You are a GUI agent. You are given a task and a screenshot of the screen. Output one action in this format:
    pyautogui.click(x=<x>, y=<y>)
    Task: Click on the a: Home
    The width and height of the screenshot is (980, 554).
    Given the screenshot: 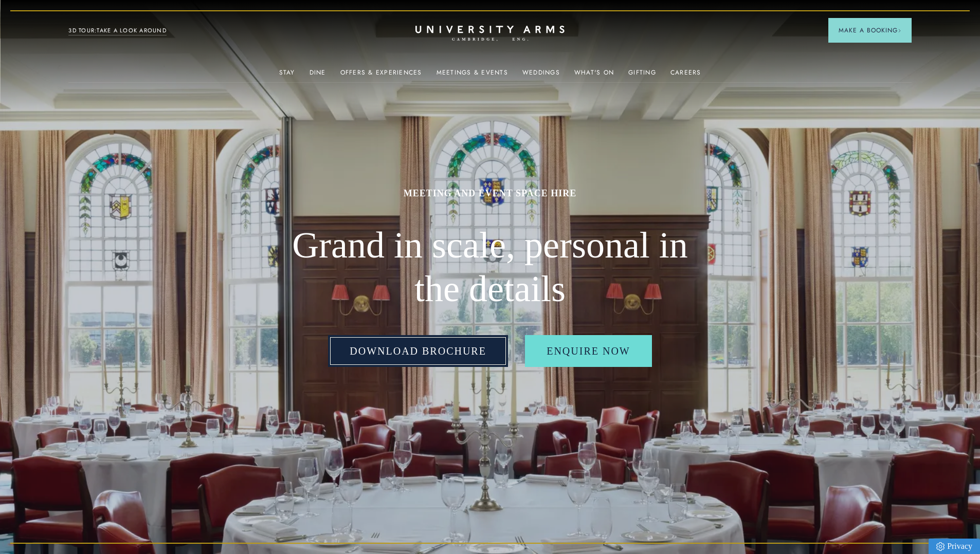 What is the action you would take?
    pyautogui.click(x=490, y=34)
    